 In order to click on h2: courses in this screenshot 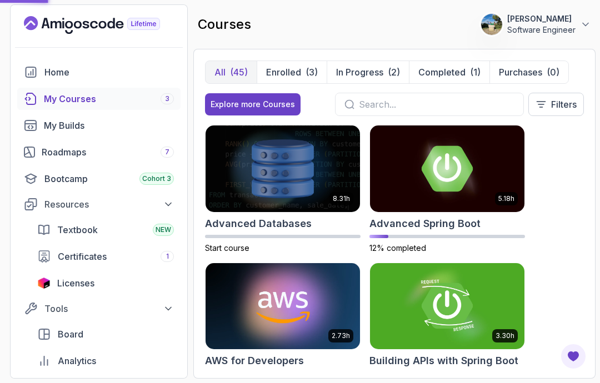, I will do `click(224, 24)`.